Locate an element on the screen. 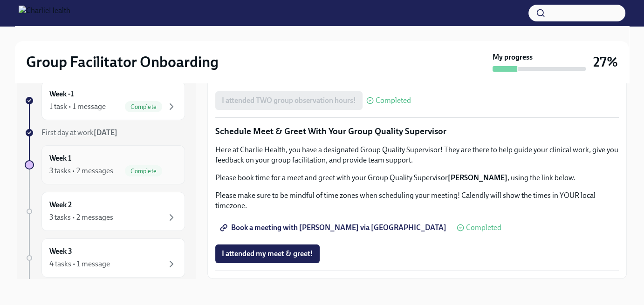 This screenshot has width=644, height=305. a: Week 13 tasks • 2 messagesComplete is located at coordinates (105, 165).